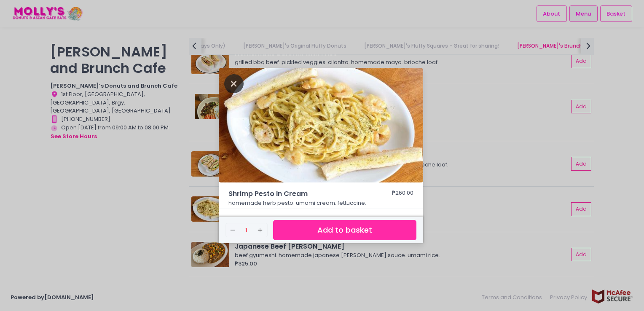 This screenshot has height=311, width=644. Describe the element at coordinates (402, 194) in the screenshot. I see `div: ₱260.00` at that location.